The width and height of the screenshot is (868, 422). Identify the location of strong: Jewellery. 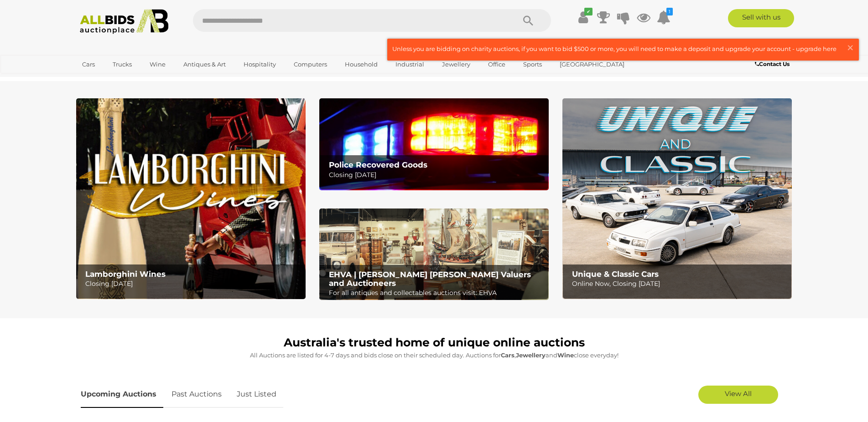
(530, 355).